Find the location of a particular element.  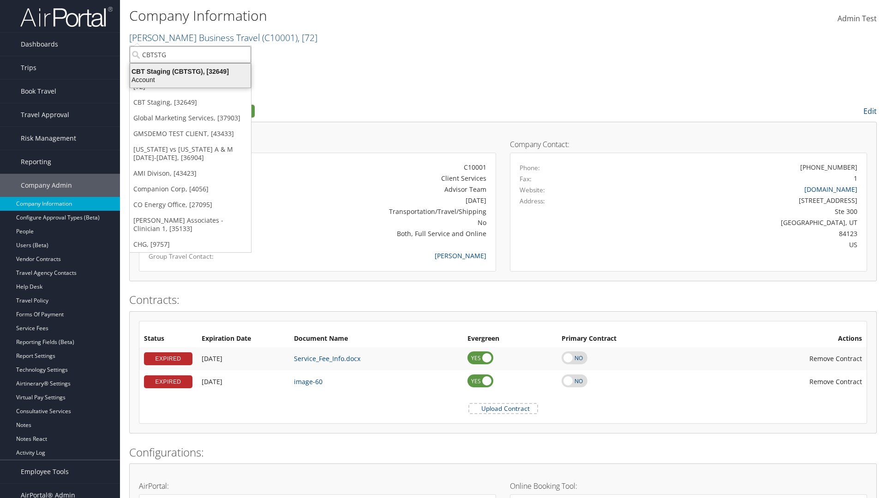

span: Book Travel is located at coordinates (38, 91).